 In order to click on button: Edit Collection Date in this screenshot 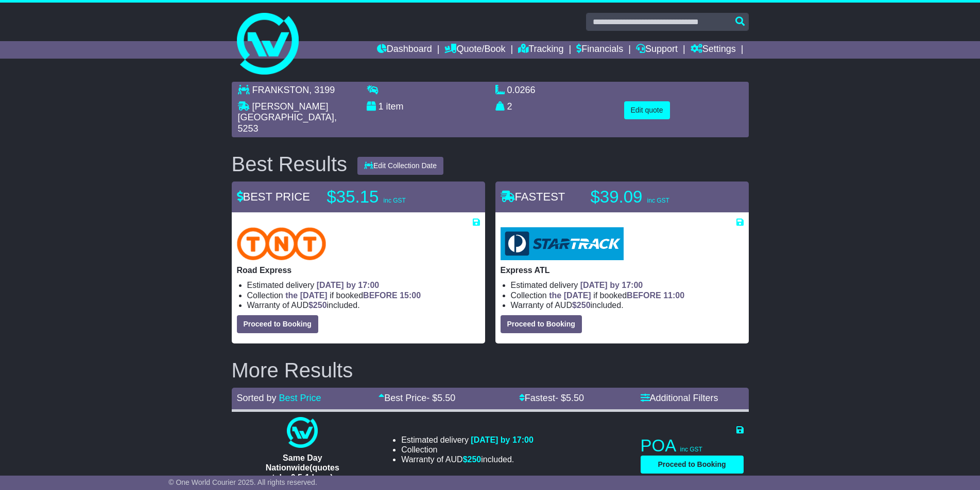, I will do `click(400, 166)`.